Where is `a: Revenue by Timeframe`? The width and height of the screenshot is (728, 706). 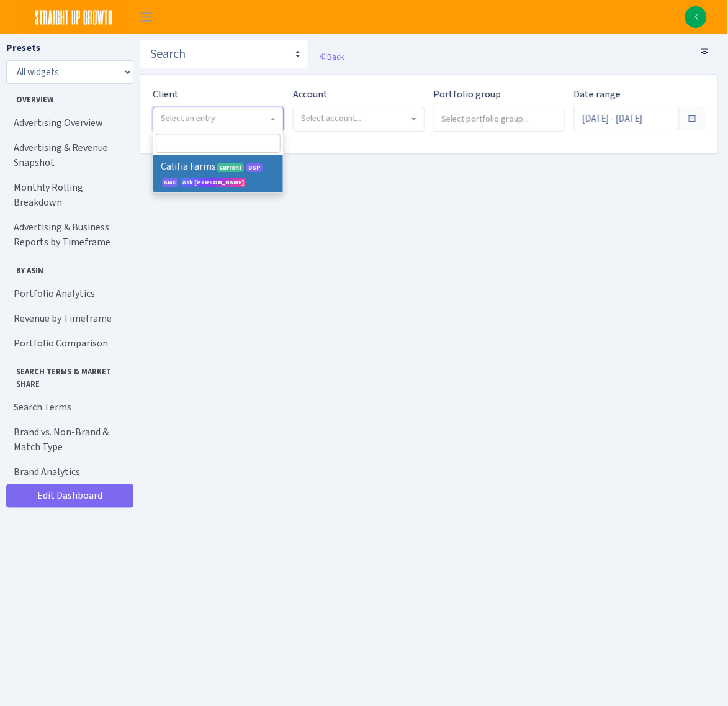
a: Revenue by Timeframe is located at coordinates (68, 319).